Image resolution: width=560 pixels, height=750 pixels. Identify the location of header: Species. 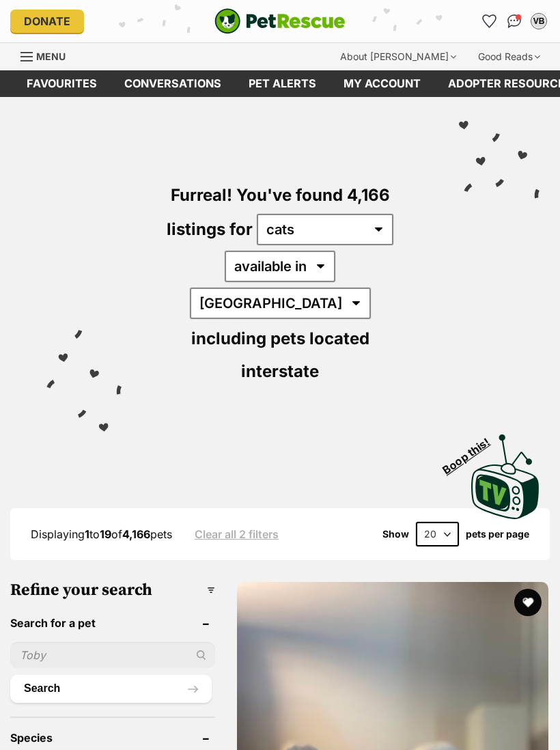
(113, 738).